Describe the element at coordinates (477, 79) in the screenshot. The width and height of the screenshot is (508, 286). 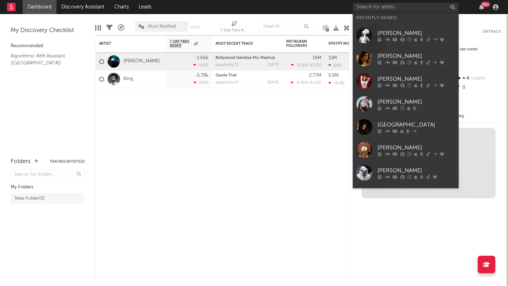
I see `span: +100 %` at that location.